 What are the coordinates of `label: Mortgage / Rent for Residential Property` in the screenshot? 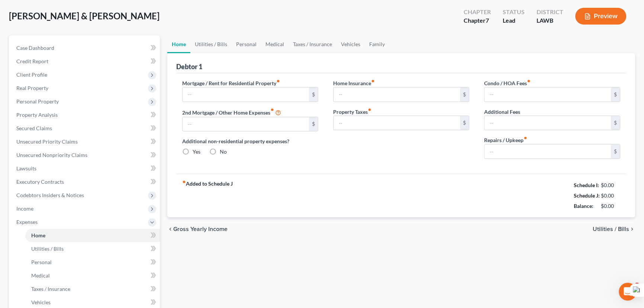 It's located at (231, 83).